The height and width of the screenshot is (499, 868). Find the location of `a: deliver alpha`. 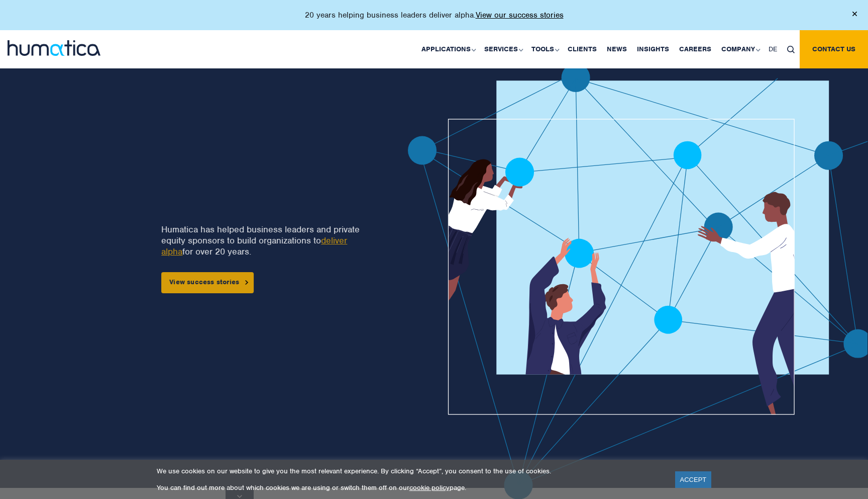

a: deliver alpha is located at coordinates (254, 246).